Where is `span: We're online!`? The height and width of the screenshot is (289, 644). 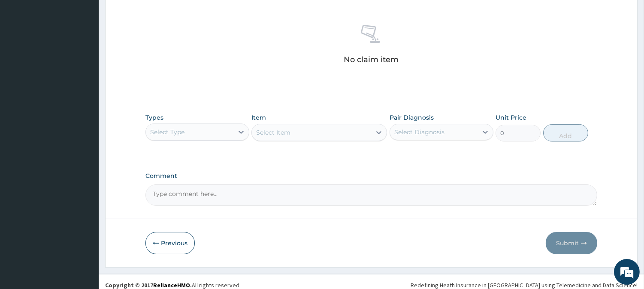 span: We're online! is located at coordinates (84, 132).